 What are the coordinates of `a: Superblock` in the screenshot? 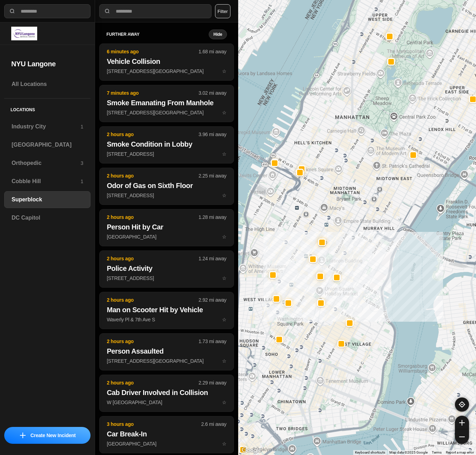 It's located at (48, 200).